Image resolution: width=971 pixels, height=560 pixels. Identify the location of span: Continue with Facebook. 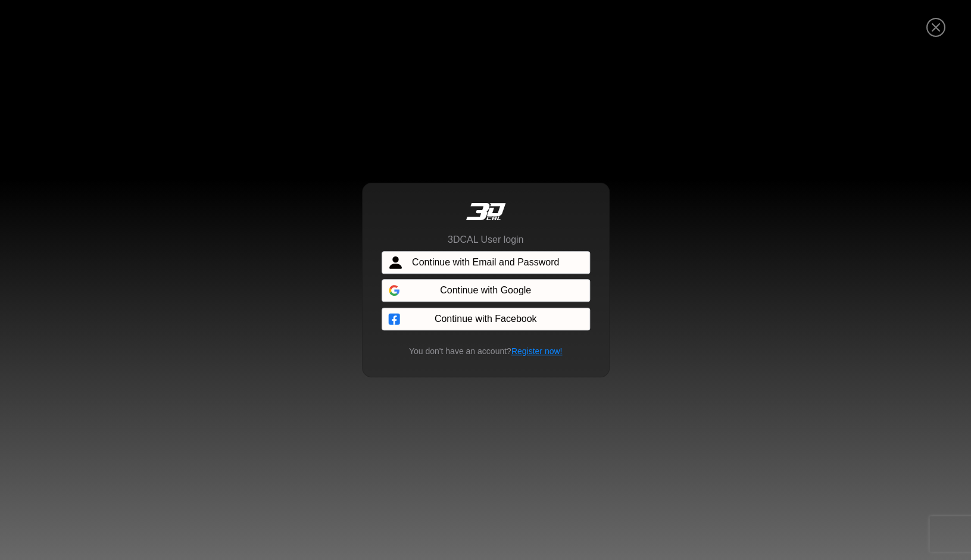
(486, 319).